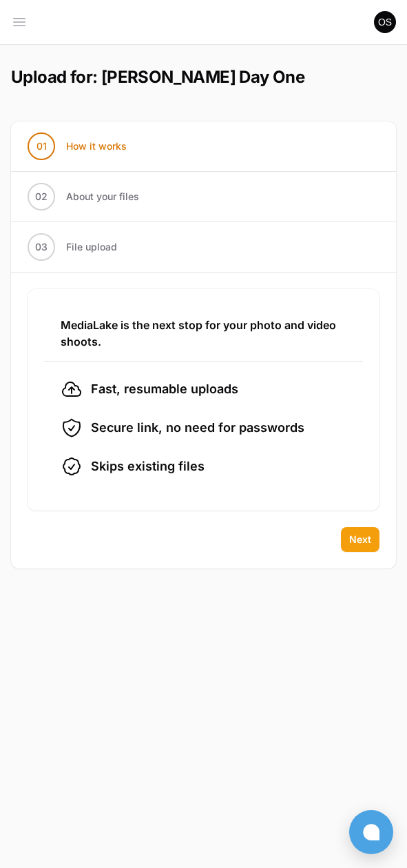 The image size is (407, 868). What do you see at coordinates (361, 540) in the screenshot?
I see `button: Next` at bounding box center [361, 540].